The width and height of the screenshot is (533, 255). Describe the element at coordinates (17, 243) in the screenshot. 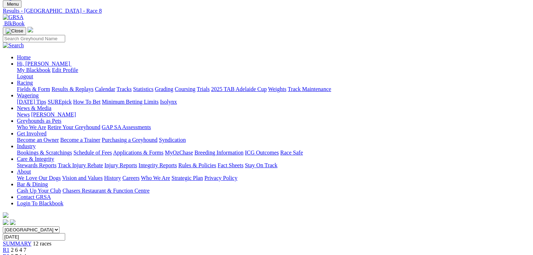

I see `span: SUMMARY` at that location.